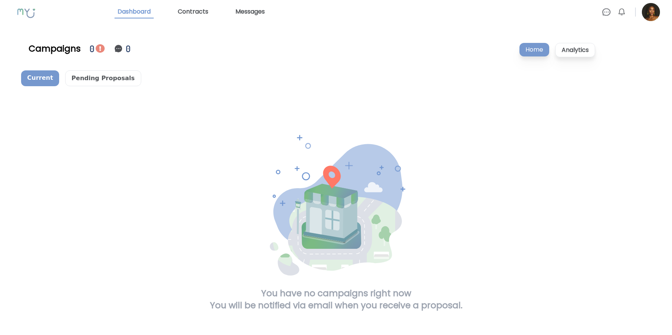  What do you see at coordinates (134, 12) in the screenshot?
I see `a: Dashboard` at bounding box center [134, 12].